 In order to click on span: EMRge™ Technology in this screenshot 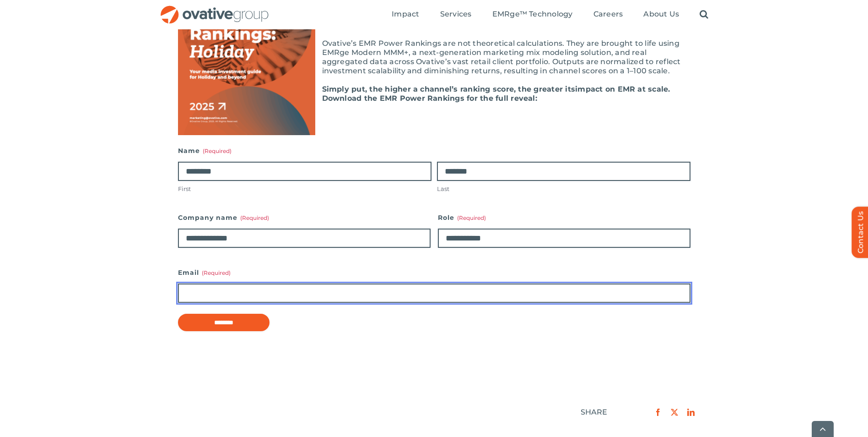, I will do `click(532, 14)`.